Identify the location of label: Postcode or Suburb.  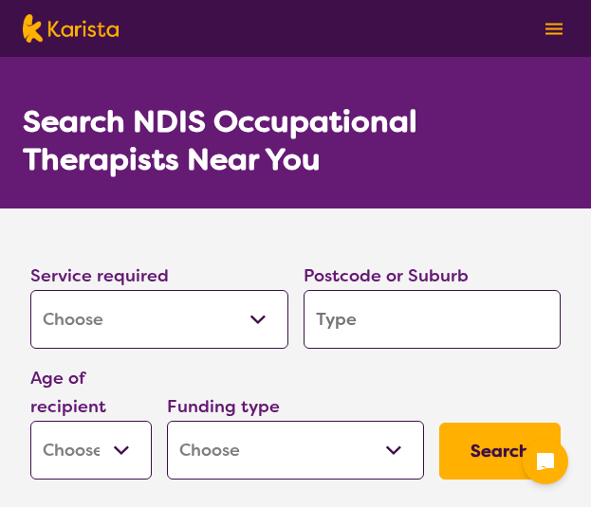
(386, 276).